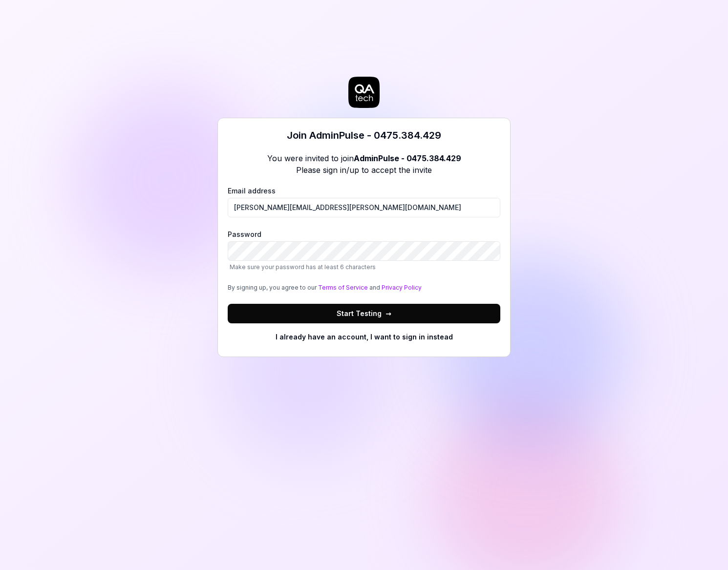  What do you see at coordinates (364, 337) in the screenshot?
I see `button: I already have an account, I want to sign in instead` at bounding box center [364, 337].